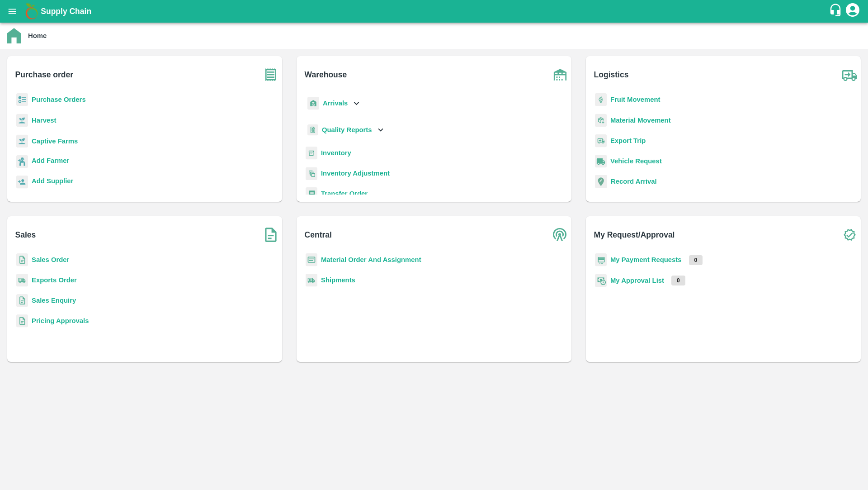 Image resolution: width=868 pixels, height=490 pixels. What do you see at coordinates (611, 74) in the screenshot?
I see `b: Logistics` at bounding box center [611, 74].